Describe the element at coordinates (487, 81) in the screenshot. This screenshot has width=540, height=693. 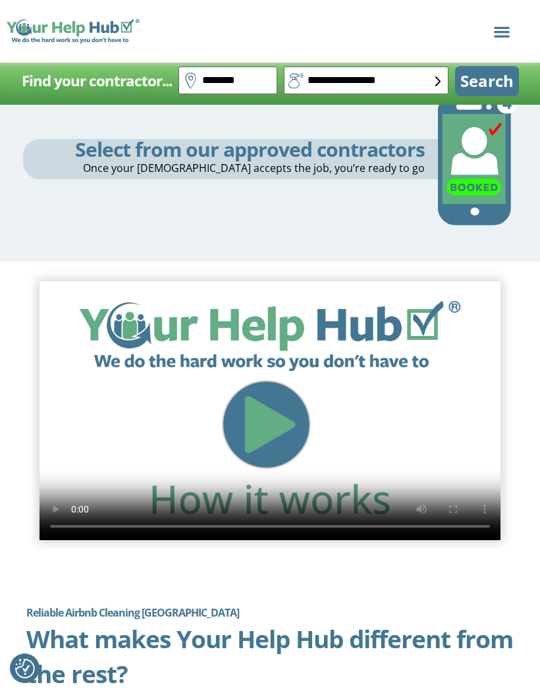
I see `button: Search` at that location.